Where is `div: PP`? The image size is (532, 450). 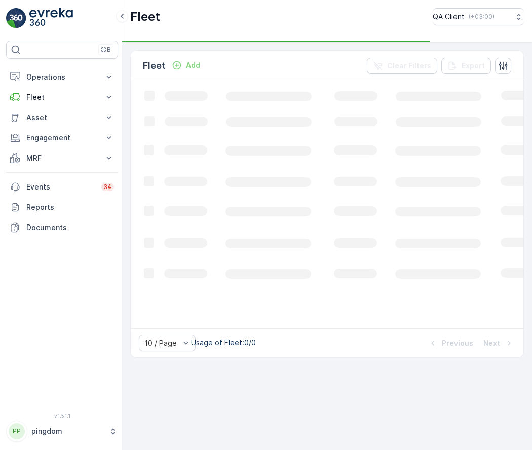 div: PP is located at coordinates (17, 432).